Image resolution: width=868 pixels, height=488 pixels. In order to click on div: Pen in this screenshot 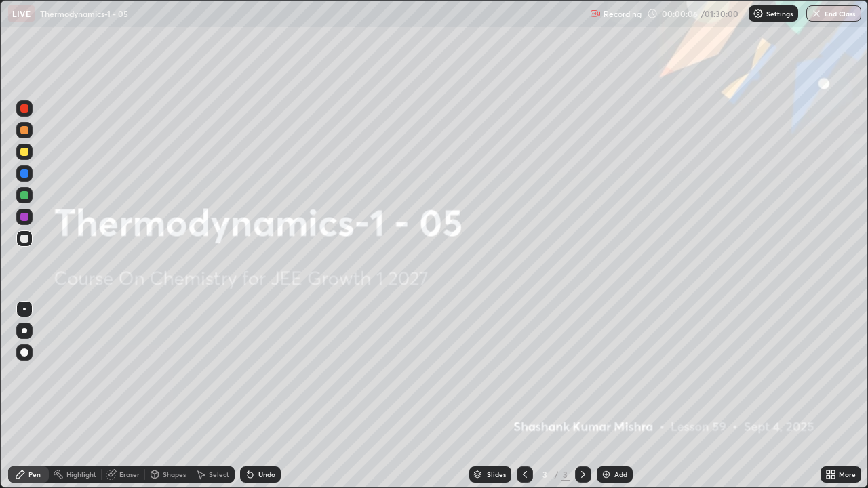, I will do `click(34, 475)`.